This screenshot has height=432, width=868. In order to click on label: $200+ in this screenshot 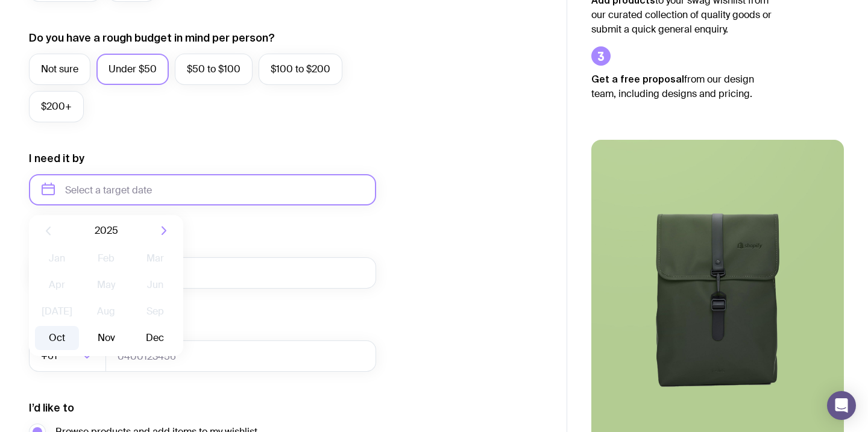, I will do `click(56, 107)`.